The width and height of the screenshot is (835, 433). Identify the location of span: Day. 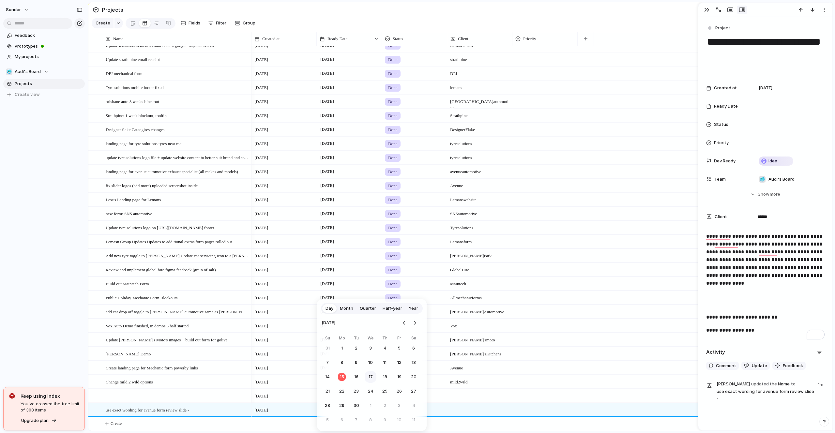
(330, 309).